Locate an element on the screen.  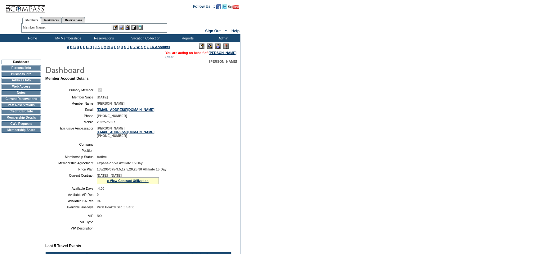
td: Available Holidays: is located at coordinates (71, 207).